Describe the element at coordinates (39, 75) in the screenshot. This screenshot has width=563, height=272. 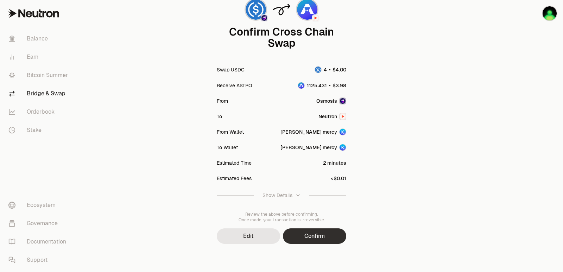
I see `a: Bitcoin Summer` at that location.